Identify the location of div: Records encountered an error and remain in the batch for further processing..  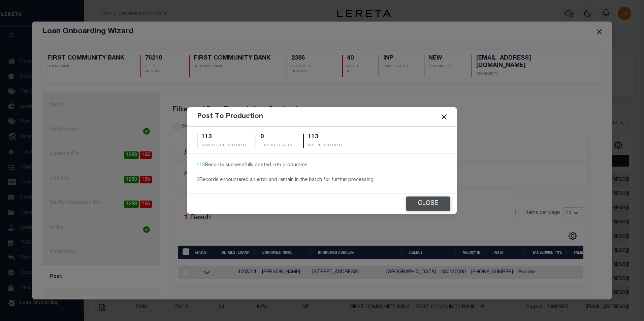
(322, 181).